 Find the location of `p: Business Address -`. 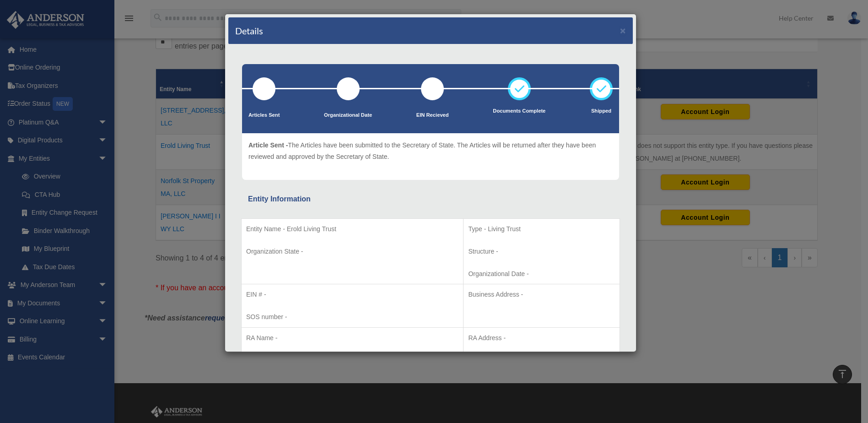

p: Business Address - is located at coordinates (541, 295).